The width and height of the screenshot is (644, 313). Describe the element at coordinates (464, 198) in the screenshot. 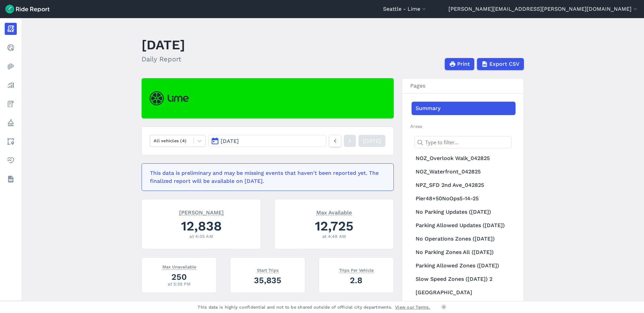

I see `a: Pier48+50NoOps5-14-25` at that location.